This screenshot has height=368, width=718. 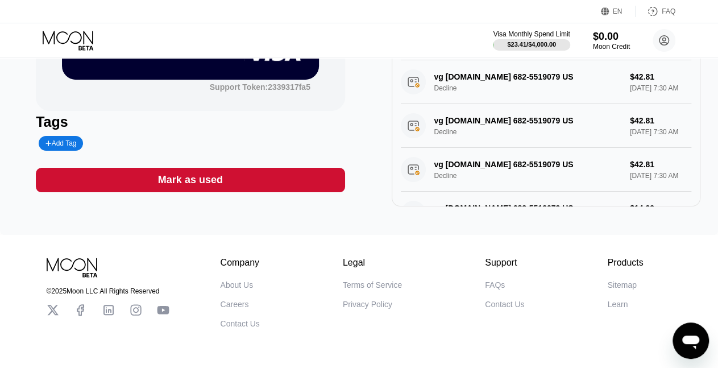 What do you see at coordinates (235, 304) in the screenshot?
I see `div: Careers` at bounding box center [235, 304].